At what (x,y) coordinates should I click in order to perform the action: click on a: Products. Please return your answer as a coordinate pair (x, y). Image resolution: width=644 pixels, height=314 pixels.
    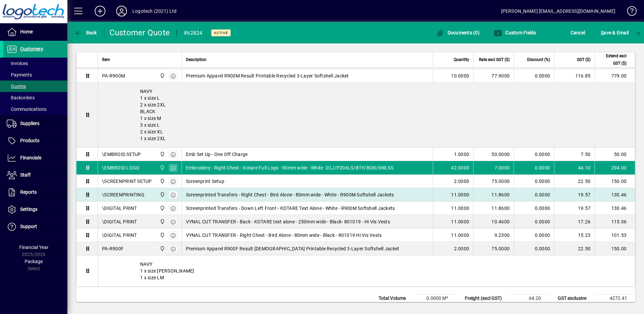
    Looking at the image, I should click on (35, 141).